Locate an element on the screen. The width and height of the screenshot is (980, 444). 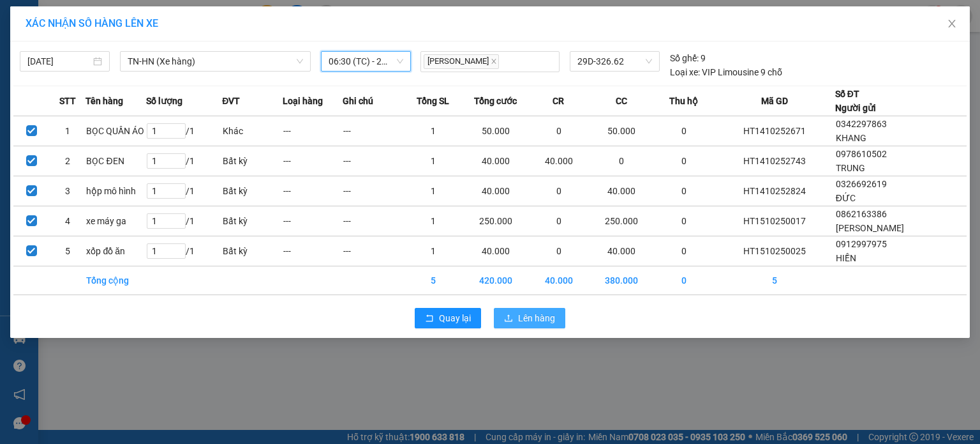
span: Lên hàng is located at coordinates (537, 318).